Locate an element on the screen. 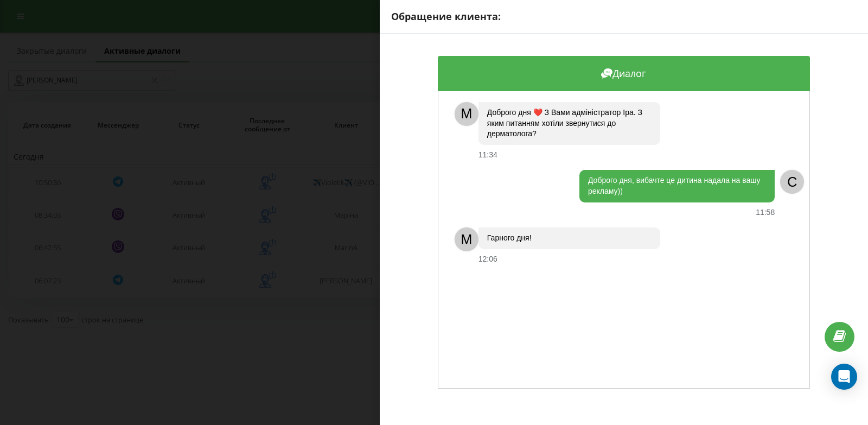 This screenshot has width=868, height=425. div: 12:06 is located at coordinates (487, 258).